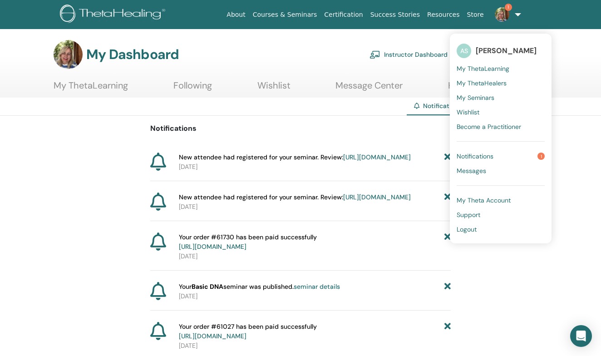 This screenshot has width=601, height=356. What do you see at coordinates (501, 83) in the screenshot?
I see `a: My ThetaHealers` at bounding box center [501, 83].